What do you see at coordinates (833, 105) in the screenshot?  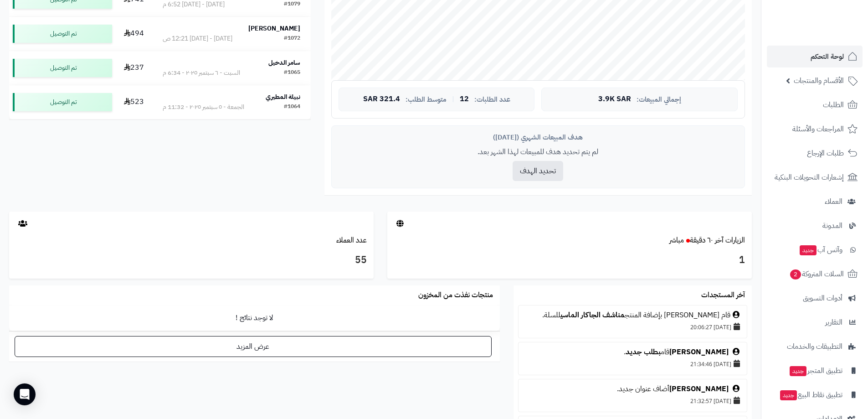 I see `span: الطلبات` at bounding box center [833, 105].